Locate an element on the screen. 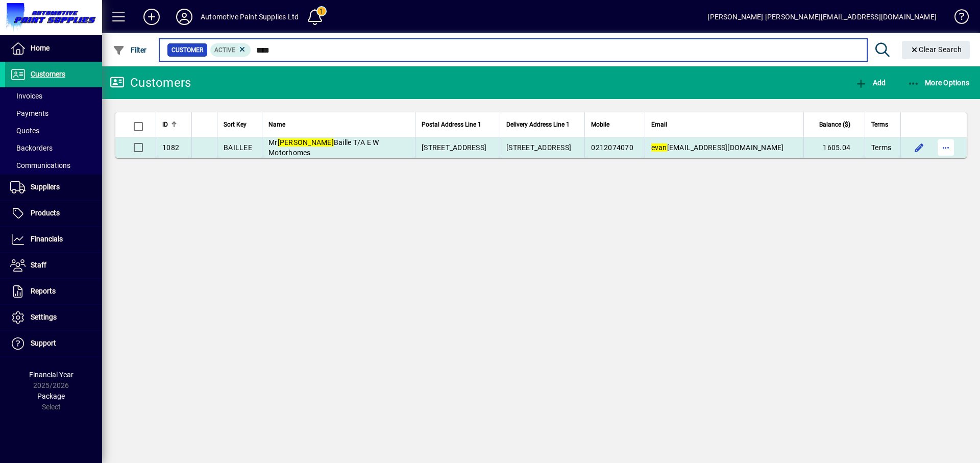 This screenshot has width=980, height=463. span: Backorders is located at coordinates (32, 148).